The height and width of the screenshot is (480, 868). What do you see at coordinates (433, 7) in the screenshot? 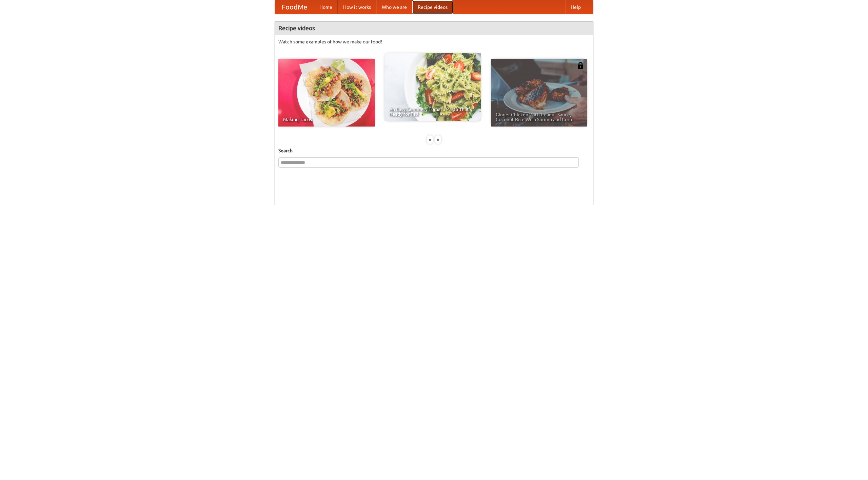
I see `a: Recipe videos` at bounding box center [433, 7].